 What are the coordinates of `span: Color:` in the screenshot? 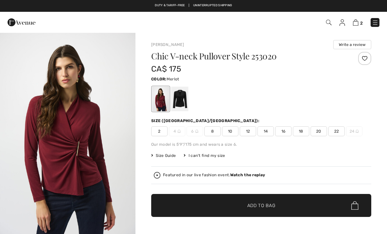 It's located at (159, 79).